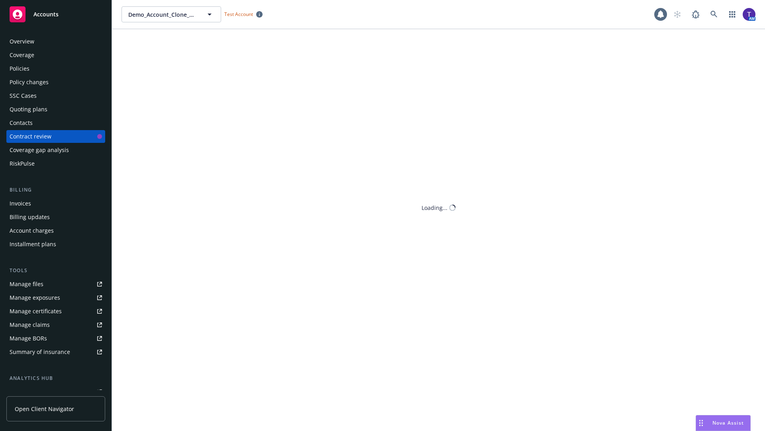  What do you see at coordinates (56, 311) in the screenshot?
I see `a: Manage certificates` at bounding box center [56, 311].